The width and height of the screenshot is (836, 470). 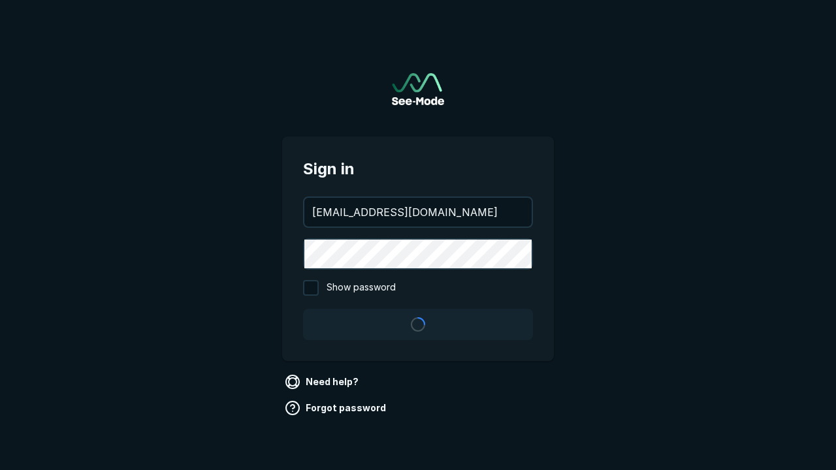 What do you see at coordinates (418, 89) in the screenshot?
I see `img: See-Mode Logo` at bounding box center [418, 89].